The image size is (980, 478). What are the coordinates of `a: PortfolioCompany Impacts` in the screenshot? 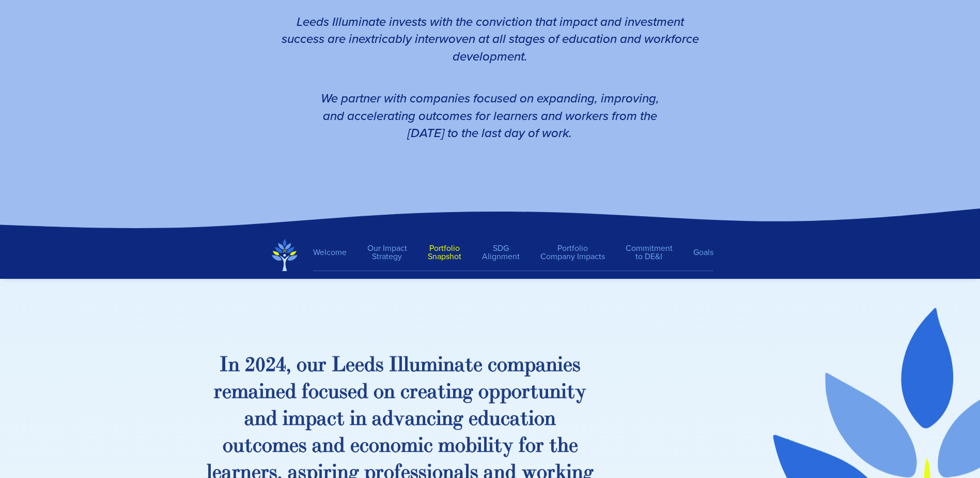 It's located at (572, 253).